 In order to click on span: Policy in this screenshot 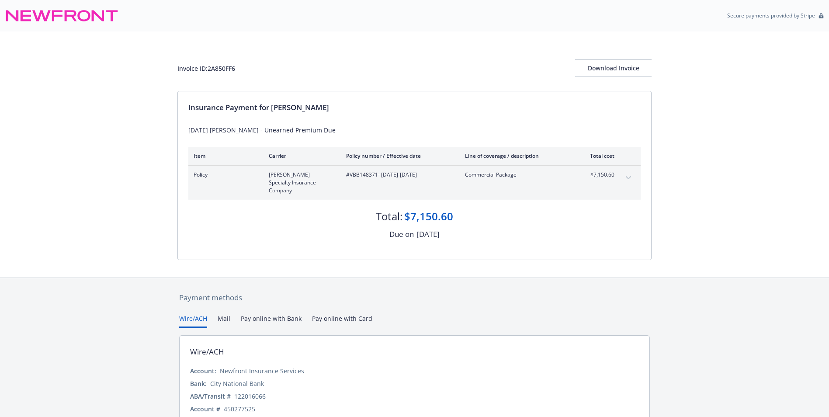, I will do `click(224, 175)`.